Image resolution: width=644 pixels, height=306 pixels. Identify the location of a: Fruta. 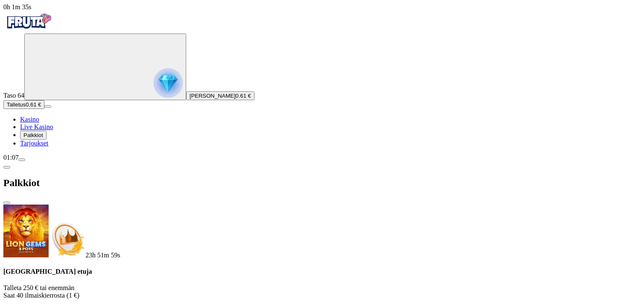
(28, 29).